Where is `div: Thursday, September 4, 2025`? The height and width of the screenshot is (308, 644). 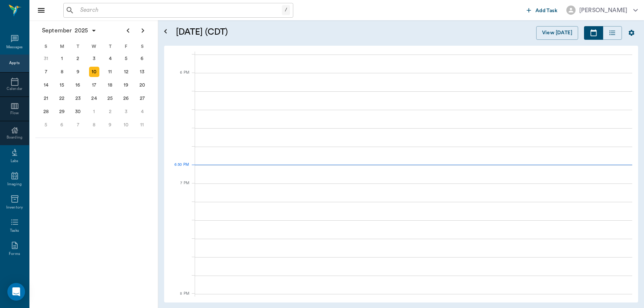
div: Thursday, September 4, 2025 is located at coordinates (110, 59).